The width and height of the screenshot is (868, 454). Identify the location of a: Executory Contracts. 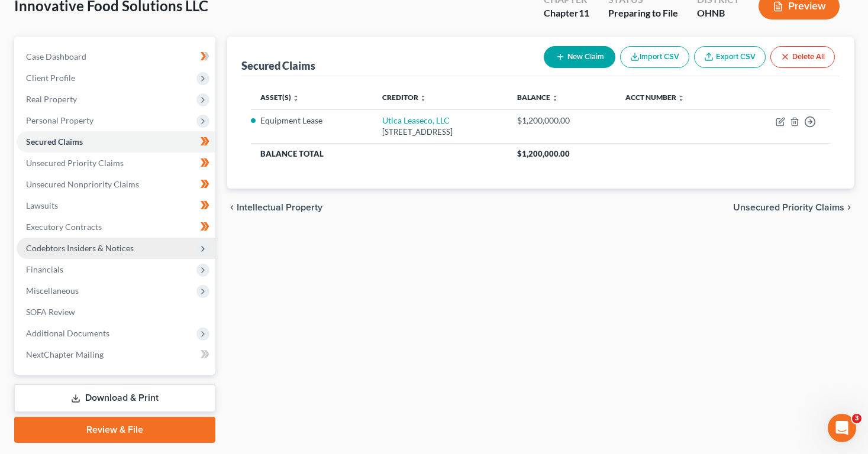
(116, 227).